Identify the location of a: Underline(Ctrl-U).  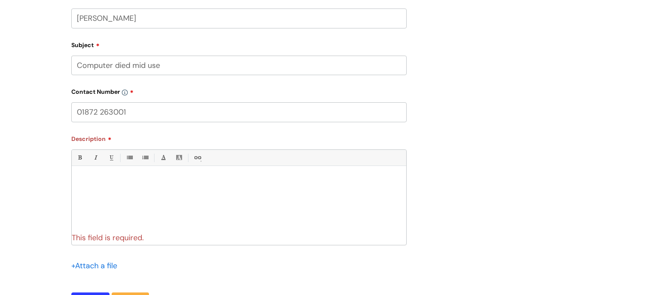
(111, 158).